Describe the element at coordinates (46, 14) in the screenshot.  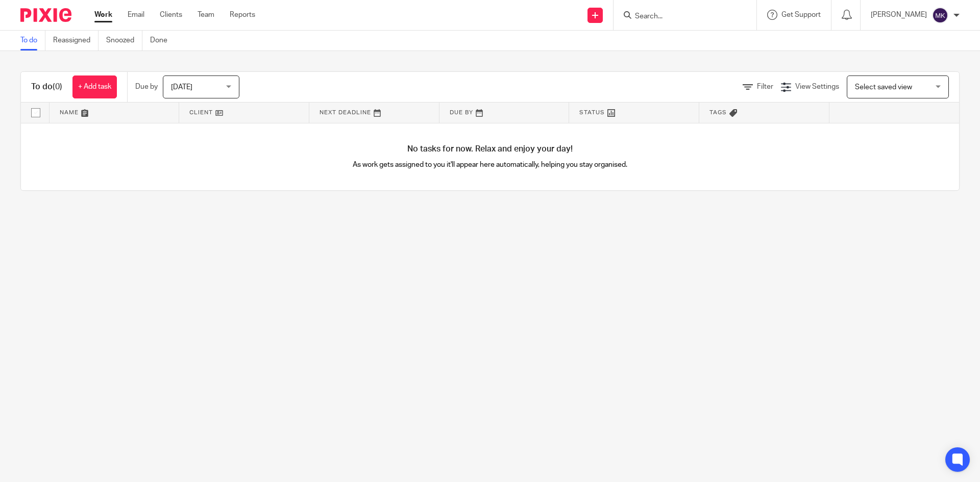
I see `img: Pixie` at that location.